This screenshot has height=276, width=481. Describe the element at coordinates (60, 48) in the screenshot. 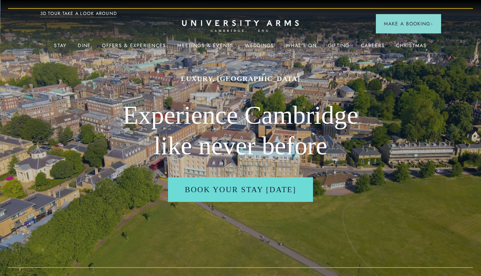

I see `a: Stay` at that location.